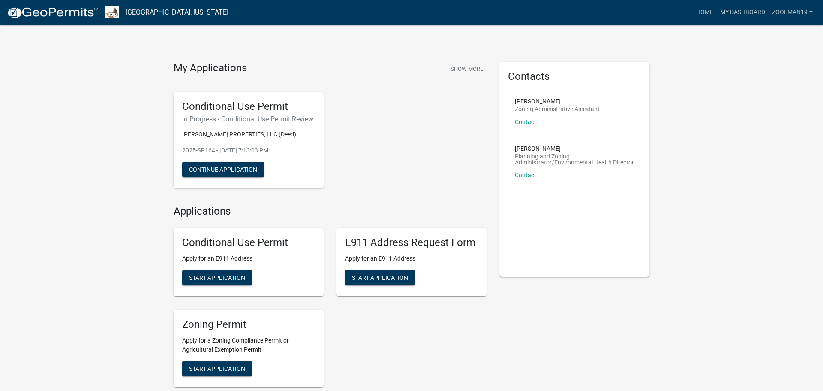 The width and height of the screenshot is (823, 391). What do you see at coordinates (249, 324) in the screenshot?
I see `h5: Zoning Permit` at bounding box center [249, 324].